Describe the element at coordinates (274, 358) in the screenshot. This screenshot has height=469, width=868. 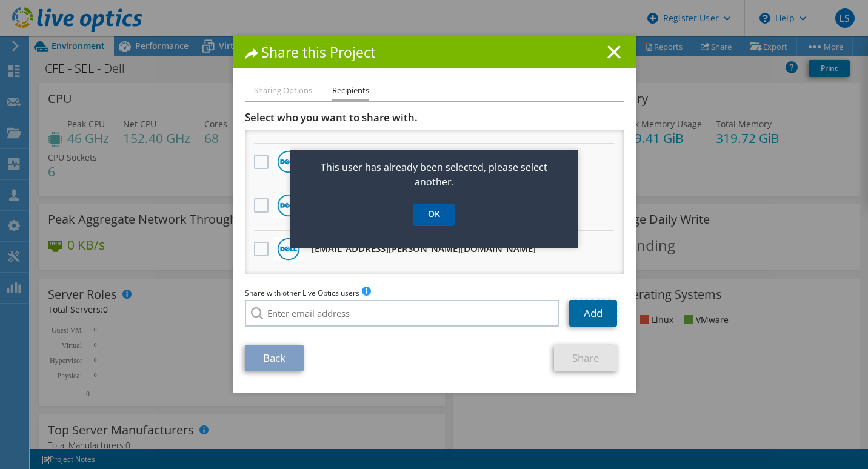
I see `a: Back` at that location.